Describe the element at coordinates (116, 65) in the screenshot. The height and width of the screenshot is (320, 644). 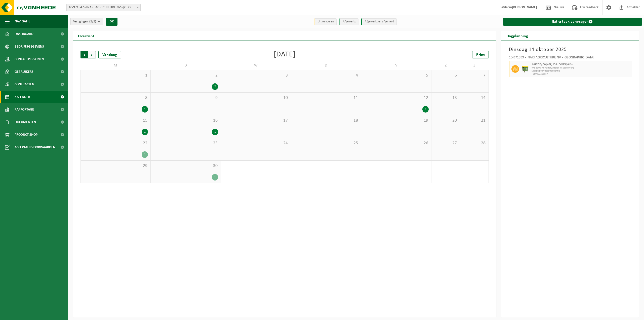
I see `td: M` at that location.